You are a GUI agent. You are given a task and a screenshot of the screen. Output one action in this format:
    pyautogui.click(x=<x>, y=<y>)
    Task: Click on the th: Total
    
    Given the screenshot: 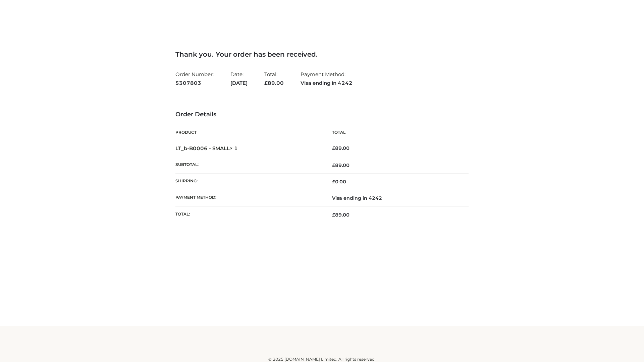 What is the action you would take?
    pyautogui.click(x=395, y=132)
    